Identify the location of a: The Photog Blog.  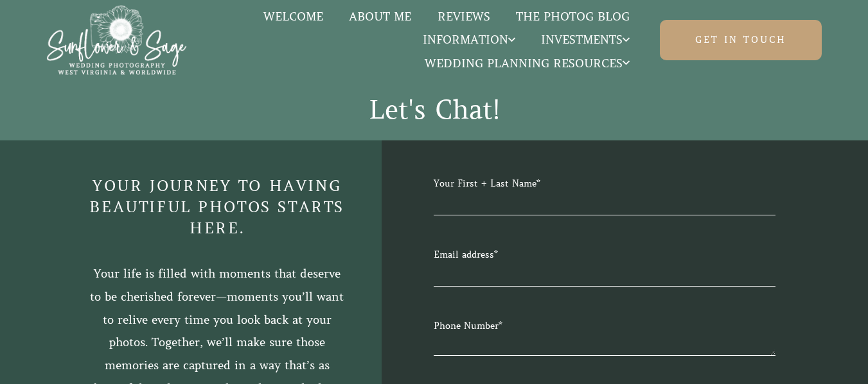
(573, 16).